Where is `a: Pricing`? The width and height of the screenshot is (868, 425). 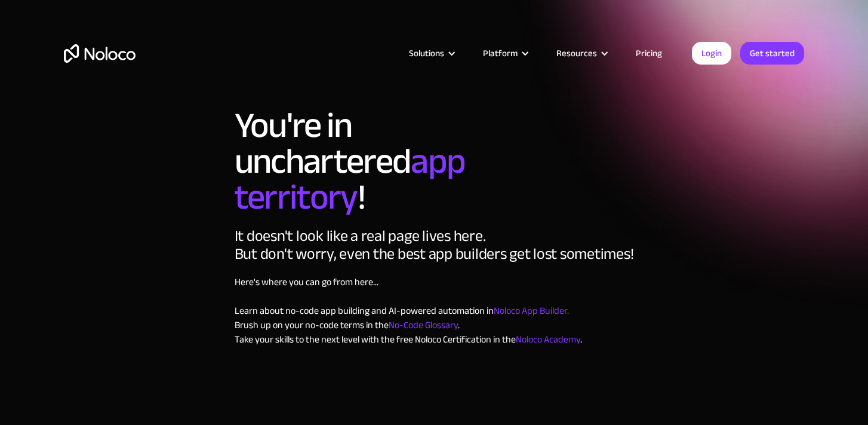
a: Pricing is located at coordinates (650, 53).